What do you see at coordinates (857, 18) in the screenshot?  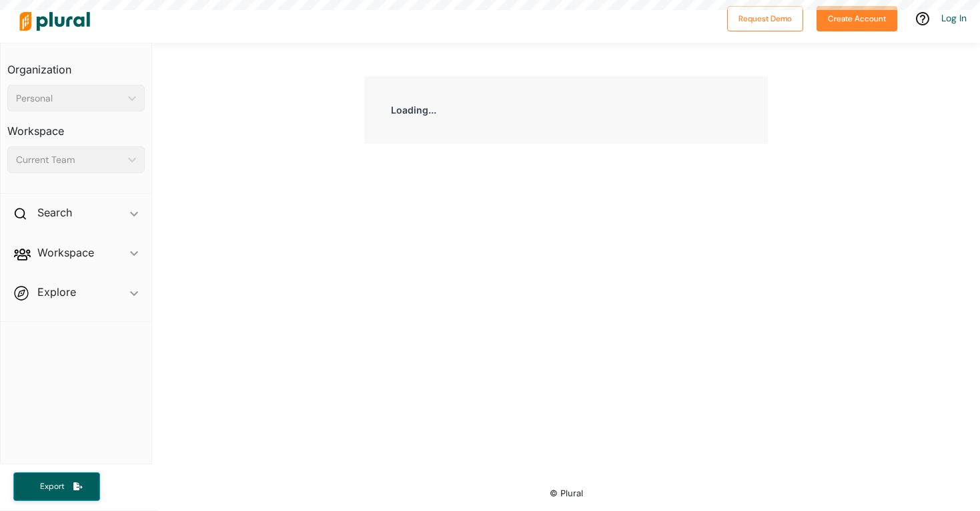 I see `a: Create Account` at bounding box center [857, 18].